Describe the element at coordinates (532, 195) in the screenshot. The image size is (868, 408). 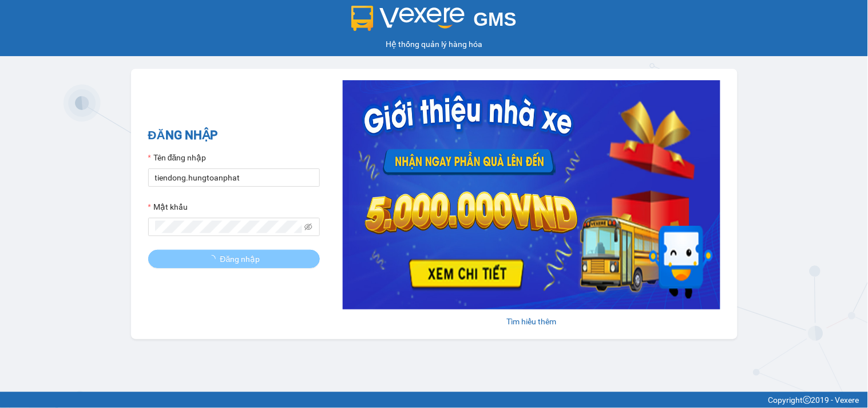
I see `img: banner-0` at that location.